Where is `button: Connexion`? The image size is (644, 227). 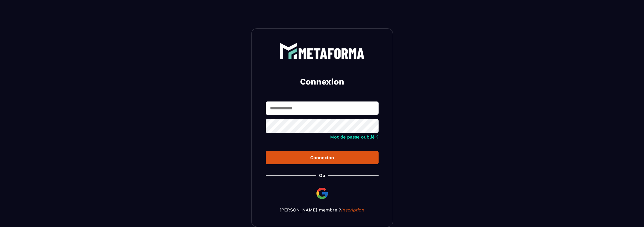 button: Connexion is located at coordinates (322, 158).